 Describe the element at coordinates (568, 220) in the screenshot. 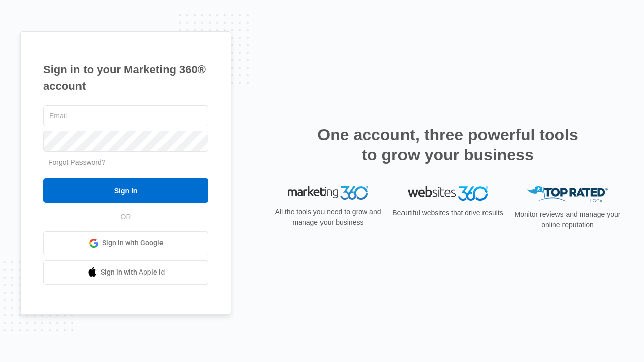

I see `p: Monitor reviews and manage your online reputation` at that location.